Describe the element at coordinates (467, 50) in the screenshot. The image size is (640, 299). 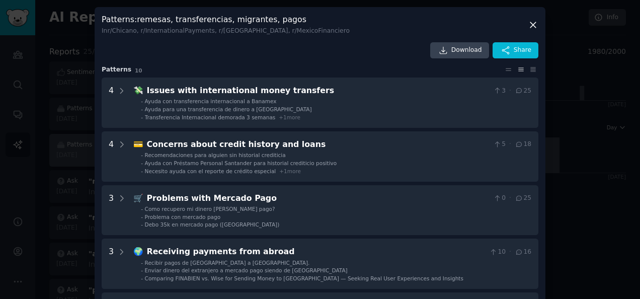
I see `span: Download` at that location.